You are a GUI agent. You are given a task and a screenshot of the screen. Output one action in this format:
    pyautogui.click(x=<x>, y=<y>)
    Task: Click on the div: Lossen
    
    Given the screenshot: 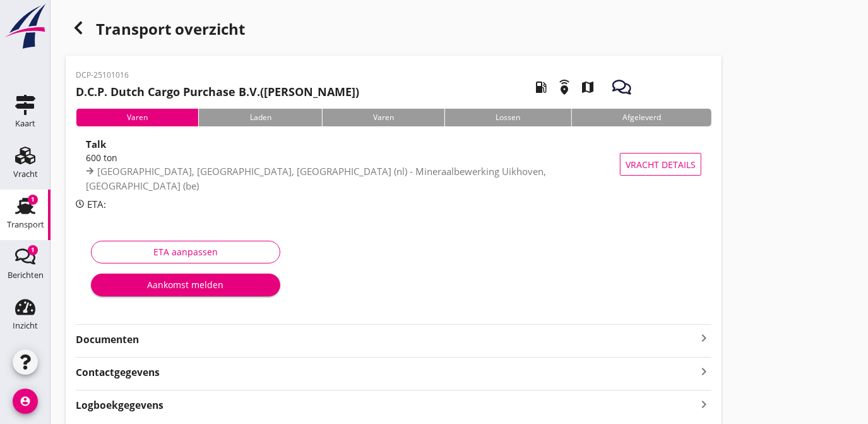 What is the action you would take?
    pyautogui.click(x=507, y=118)
    